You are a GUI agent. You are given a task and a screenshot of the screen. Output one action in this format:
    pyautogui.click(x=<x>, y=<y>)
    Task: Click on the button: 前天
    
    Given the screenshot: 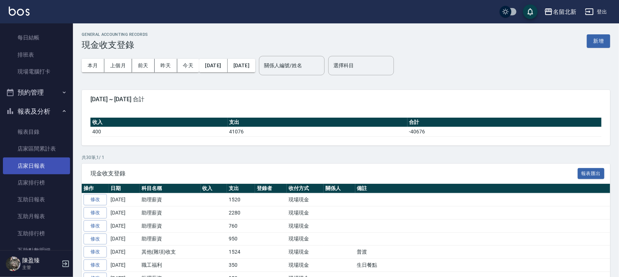 What is the action you would take?
    pyautogui.click(x=143, y=65)
    